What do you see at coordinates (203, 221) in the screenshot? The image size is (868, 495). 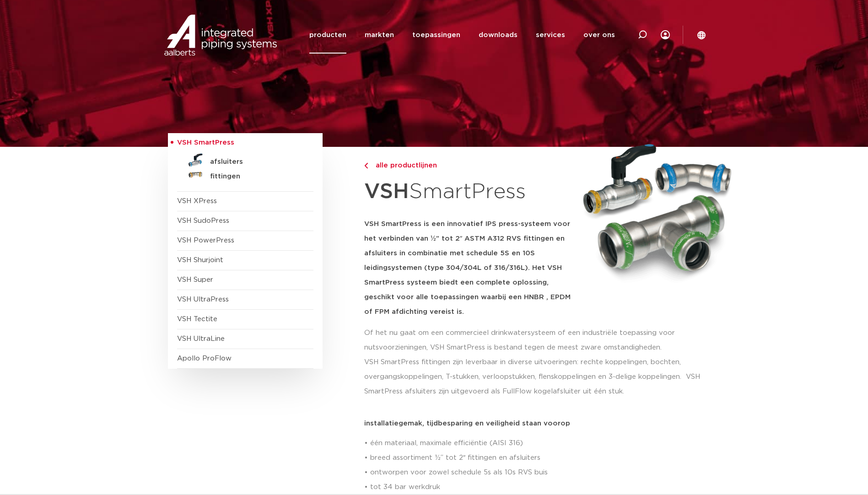 I see `a: VSH SudoPress` at bounding box center [203, 221].